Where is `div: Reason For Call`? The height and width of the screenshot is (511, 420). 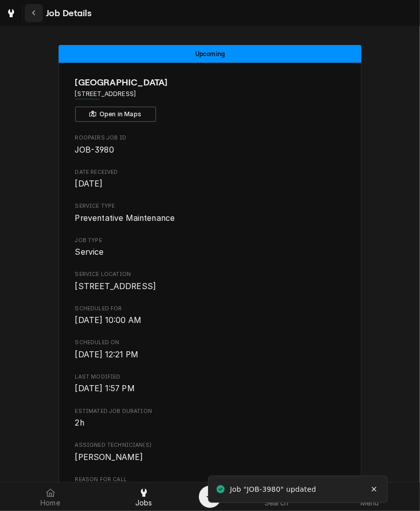 div: Reason For Call is located at coordinates (210, 486).